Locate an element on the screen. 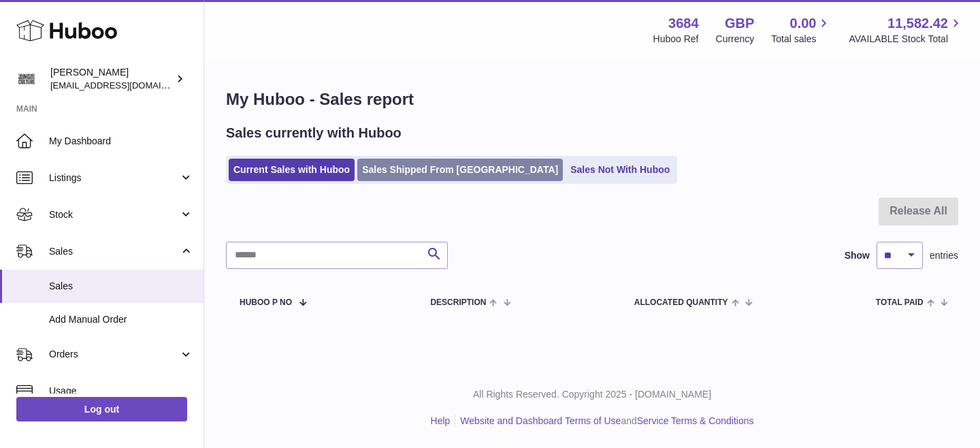  span: 0.00 is located at coordinates (803, 23).